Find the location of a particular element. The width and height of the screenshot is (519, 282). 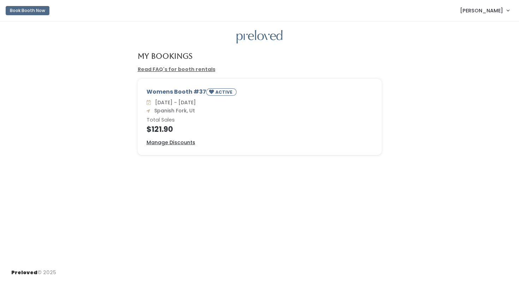

div: © 2025 is located at coordinates (34, 270).